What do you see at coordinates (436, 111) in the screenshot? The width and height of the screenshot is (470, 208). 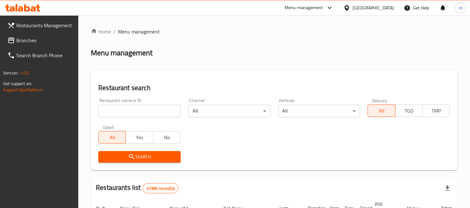 I see `span: TMP` at bounding box center [436, 111].